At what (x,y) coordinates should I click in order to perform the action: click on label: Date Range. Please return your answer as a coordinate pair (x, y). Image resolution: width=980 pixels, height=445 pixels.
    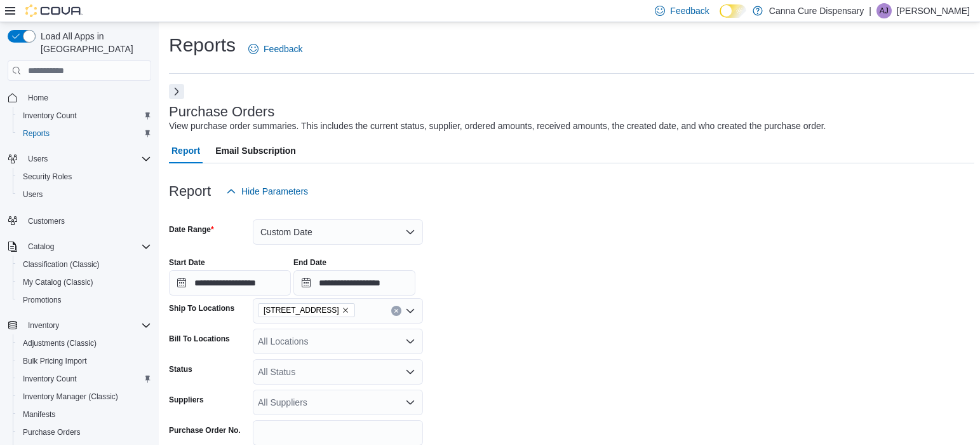
    Looking at the image, I should click on (191, 229).